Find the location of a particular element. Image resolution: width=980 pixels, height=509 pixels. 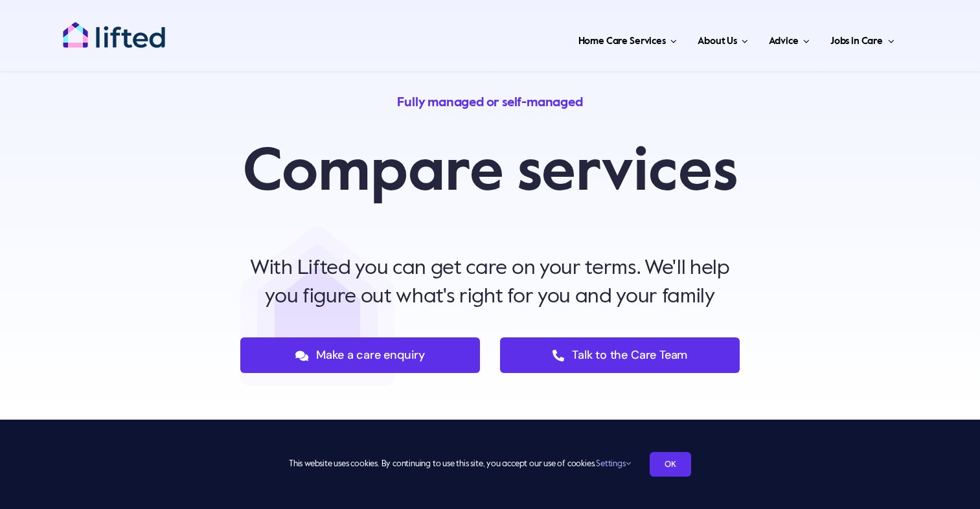

a: About Us is located at coordinates (723, 39).